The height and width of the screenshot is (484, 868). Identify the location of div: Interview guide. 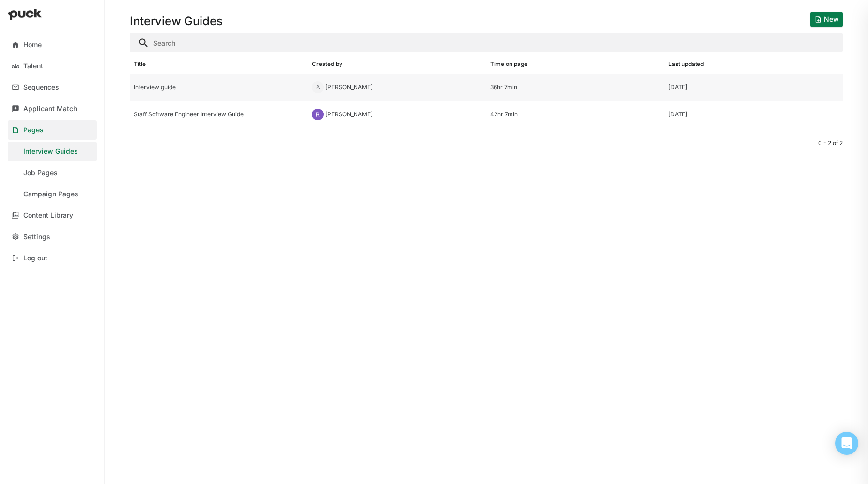
(219, 87).